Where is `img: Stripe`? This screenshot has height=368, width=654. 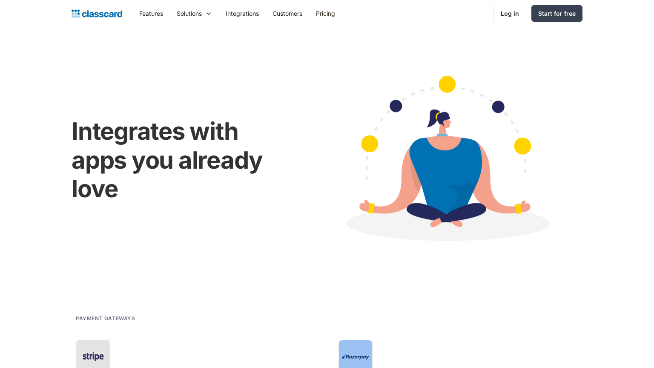 img: Stripe is located at coordinates (93, 356).